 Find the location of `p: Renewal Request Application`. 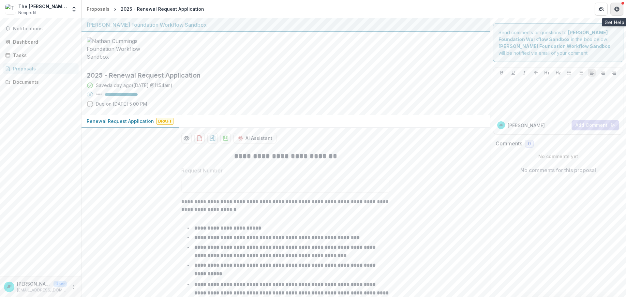

p: Renewal Request Application is located at coordinates (120, 121).